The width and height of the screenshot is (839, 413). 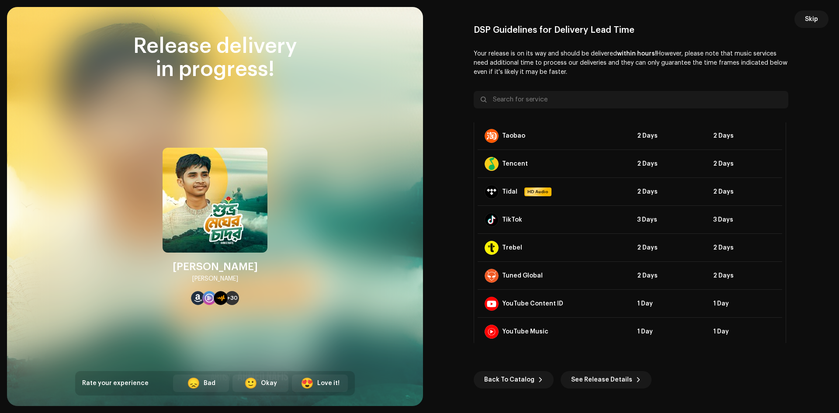 What do you see at coordinates (538, 192) in the screenshot?
I see `span: HD Audio` at bounding box center [538, 192].